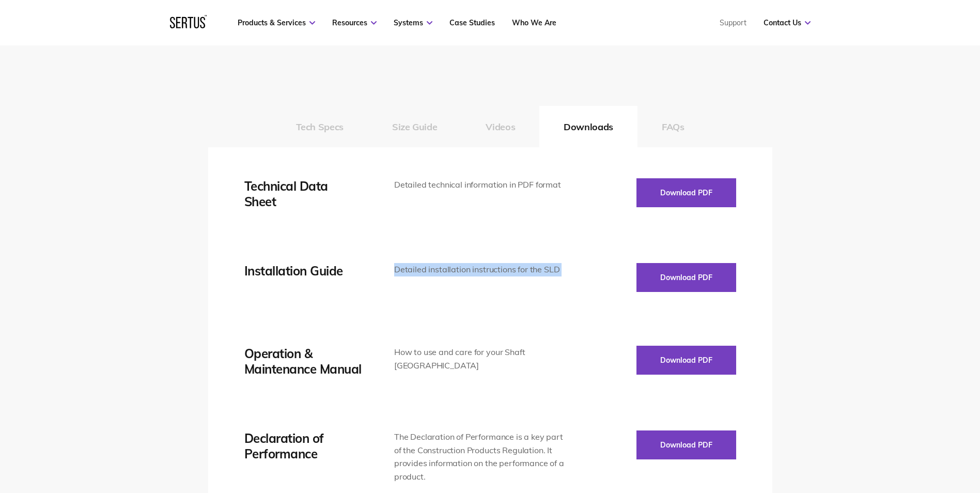 This screenshot has height=493, width=980. Describe the element at coordinates (304, 193) in the screenshot. I see `div: Technical Data Sheet` at that location.